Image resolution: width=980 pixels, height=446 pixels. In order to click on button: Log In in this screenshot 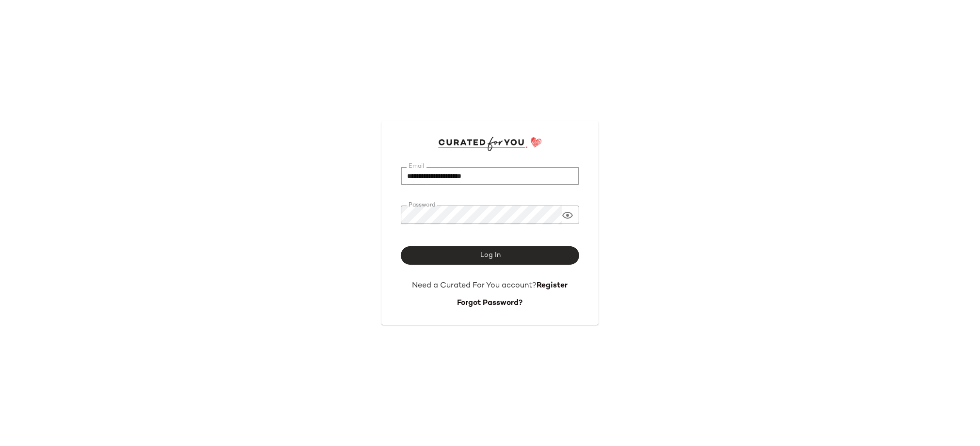, I will do `click(490, 255)`.